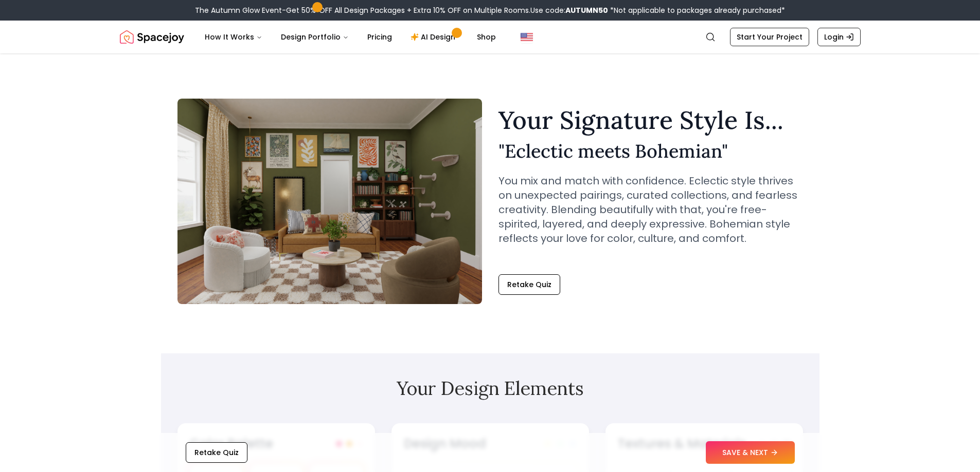 This screenshot has height=472, width=980. I want to click on div: The Autumn Glow Event-Get 50% OFF All Design Packages + Extra 10% OFF on Multiple Rooms., so click(490, 10).